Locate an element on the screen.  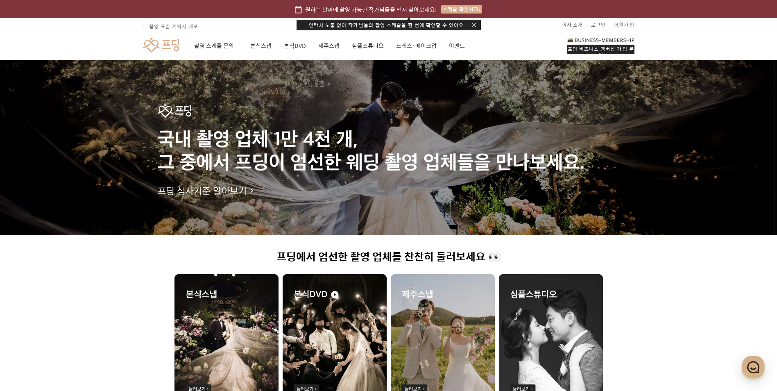
a: 본식스냅 is located at coordinates (261, 46).